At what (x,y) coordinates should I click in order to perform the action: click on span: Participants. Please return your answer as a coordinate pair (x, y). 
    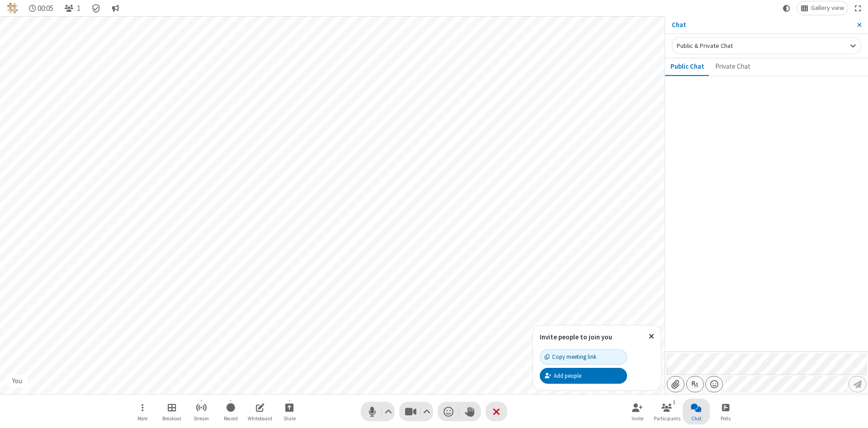
    Looking at the image, I should click on (667, 418).